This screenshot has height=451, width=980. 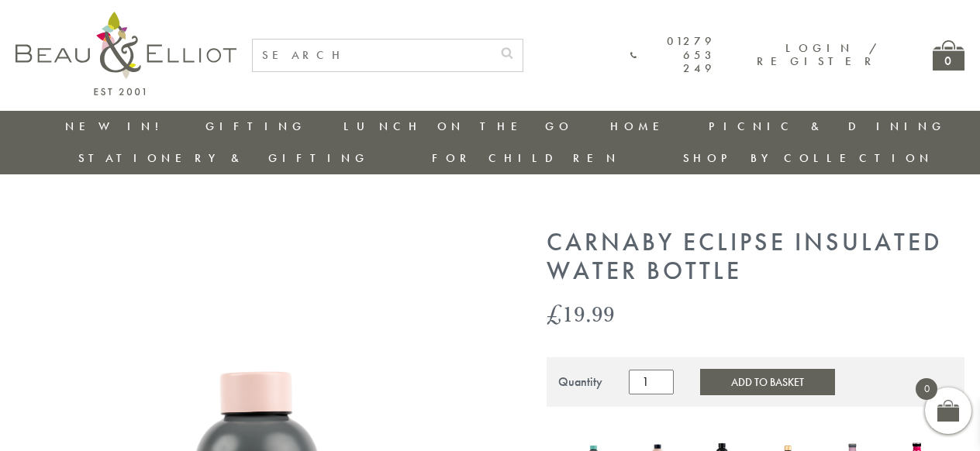 I want to click on span: 0, so click(x=926, y=389).